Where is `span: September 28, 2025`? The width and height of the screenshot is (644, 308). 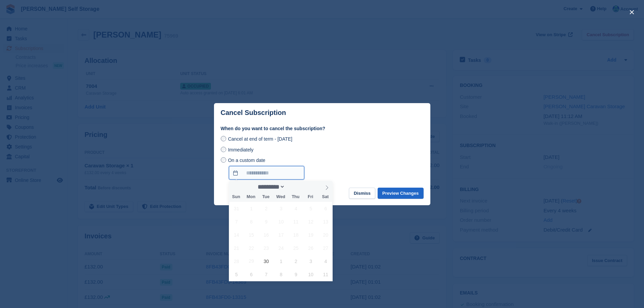 span: September 28, 2025 is located at coordinates (236, 261).